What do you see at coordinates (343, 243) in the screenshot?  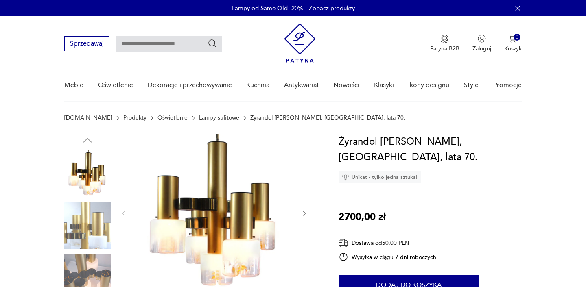 I see `img: Ikona dostawy` at bounding box center [343, 243].